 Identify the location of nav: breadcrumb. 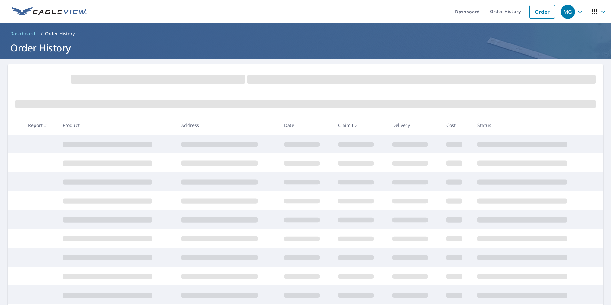
(305, 34).